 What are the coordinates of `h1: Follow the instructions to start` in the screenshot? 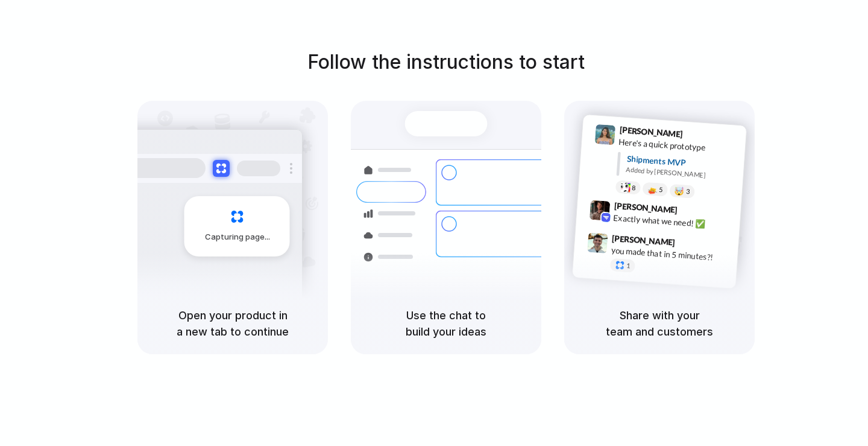 It's located at (446, 62).